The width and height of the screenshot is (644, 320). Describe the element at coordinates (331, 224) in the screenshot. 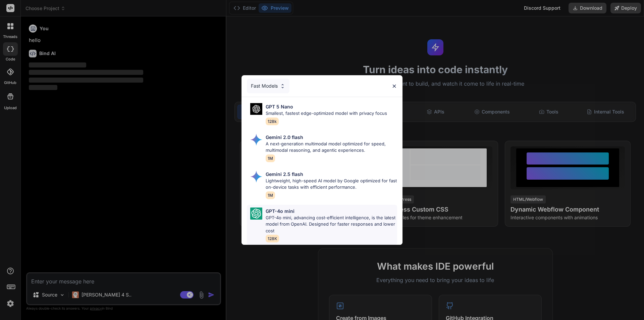

I see `p: GPT-4o mini, advancing cost-efficient intelligence, is the latest model from OpenAI. Designed for...` at that location.